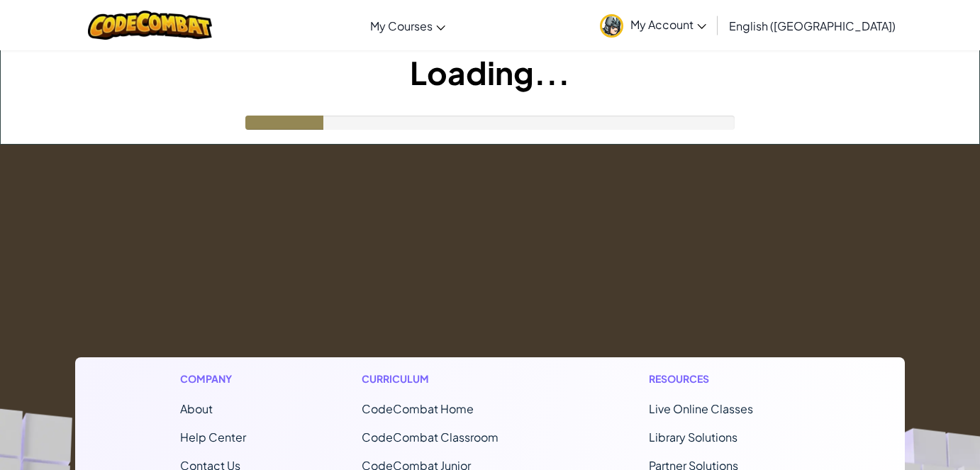 Image resolution: width=980 pixels, height=470 pixels. I want to click on a: Help Center, so click(213, 437).